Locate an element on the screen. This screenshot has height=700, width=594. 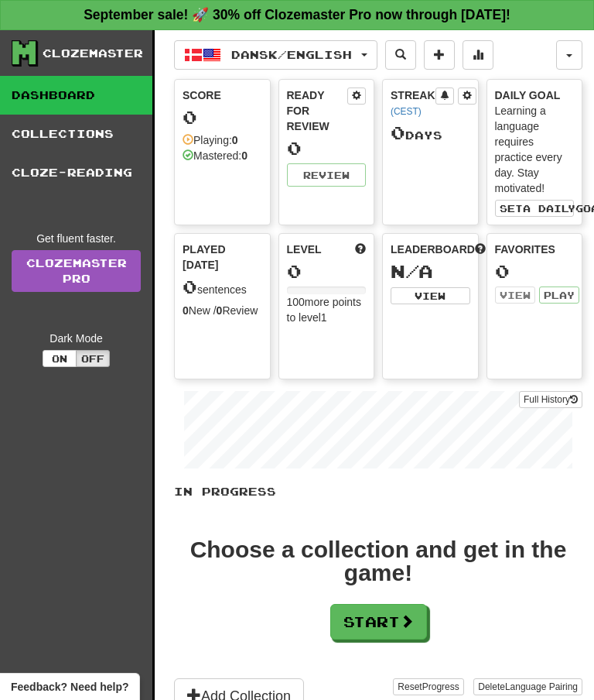
button: DeleteLanguage Pairing is located at coordinates (527, 687).